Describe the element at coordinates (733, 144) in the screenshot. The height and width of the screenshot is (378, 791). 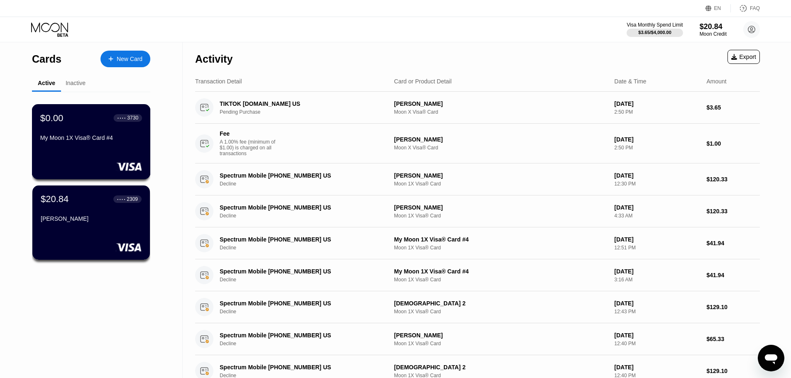
I see `div: $1.00` at that location.